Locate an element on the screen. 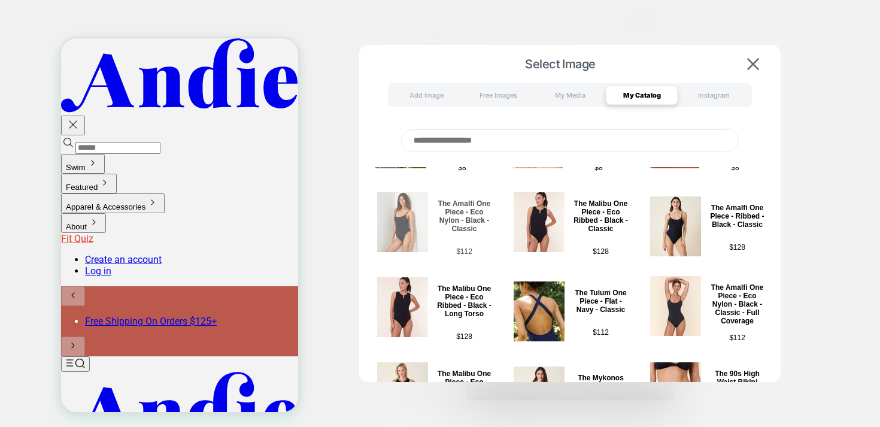 This screenshot has height=427, width=880. p: The Malibu One Piece - Eco Nylon - Black - Classic is located at coordinates (464, 386).